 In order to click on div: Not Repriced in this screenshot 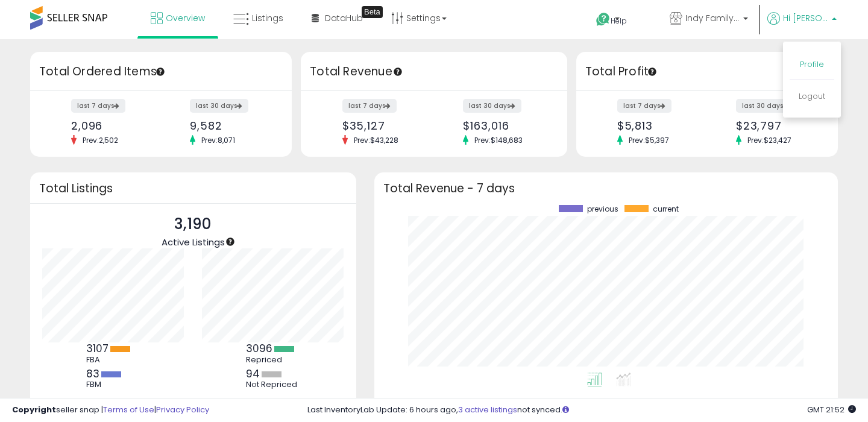, I will do `click(273, 385)`.